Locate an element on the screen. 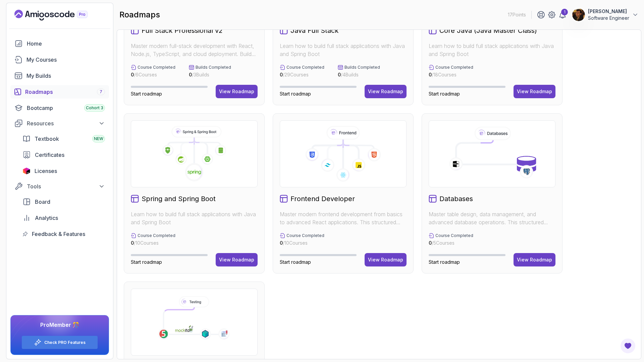  button: Resources is located at coordinates (60, 124).